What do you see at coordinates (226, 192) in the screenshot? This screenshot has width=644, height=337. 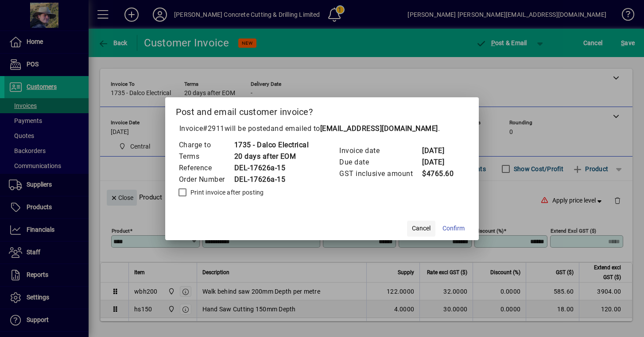 I see `label: Print invoice after posting` at bounding box center [226, 192].